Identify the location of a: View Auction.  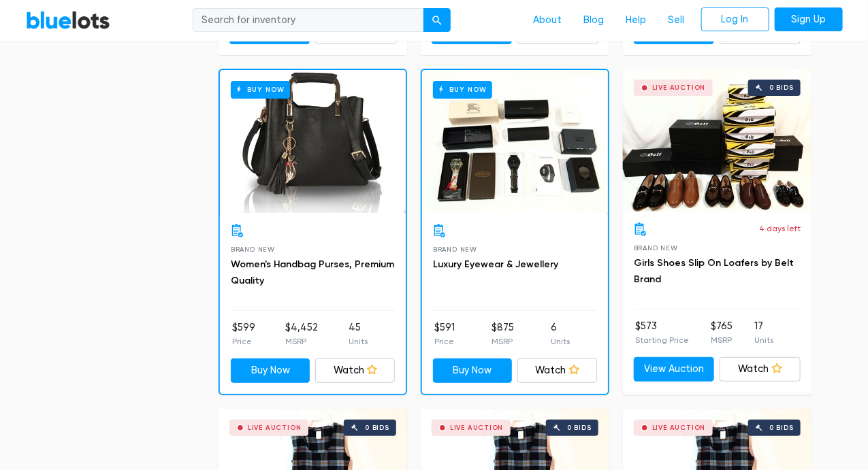
(674, 369).